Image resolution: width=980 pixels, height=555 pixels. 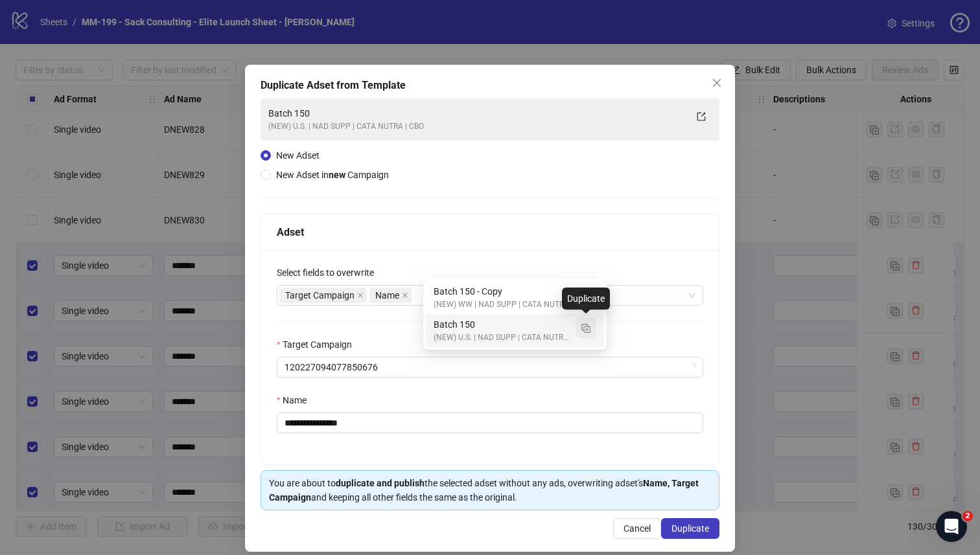 What do you see at coordinates (329, 273) in the screenshot?
I see `label: Select fields to overwrite` at bounding box center [329, 273].